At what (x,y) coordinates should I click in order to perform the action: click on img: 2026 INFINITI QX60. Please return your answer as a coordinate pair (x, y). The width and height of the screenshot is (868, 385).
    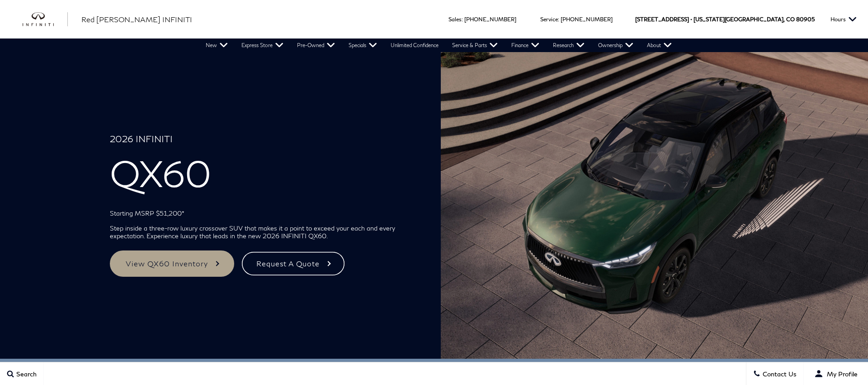
    Looking at the image, I should click on (655, 205).